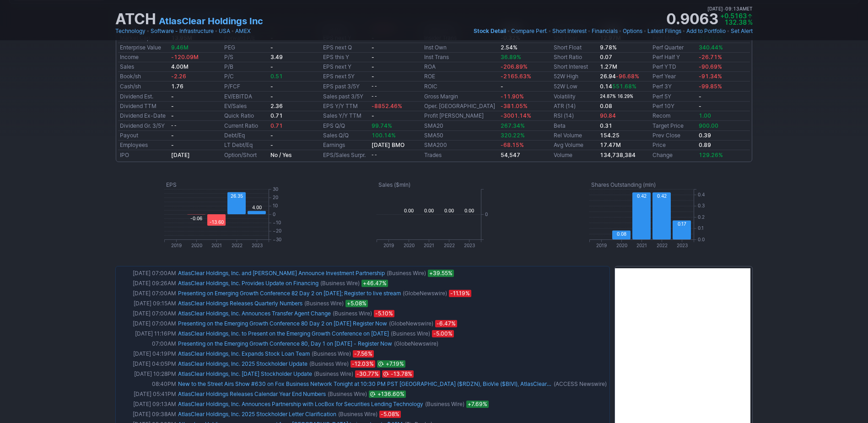 This screenshot has height=423, width=868. I want to click on text: 30, so click(275, 189).